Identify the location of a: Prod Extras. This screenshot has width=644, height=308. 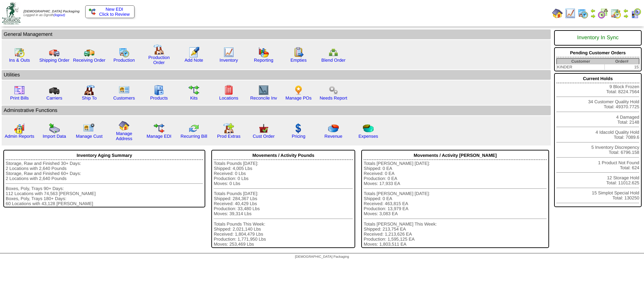
(229, 136).